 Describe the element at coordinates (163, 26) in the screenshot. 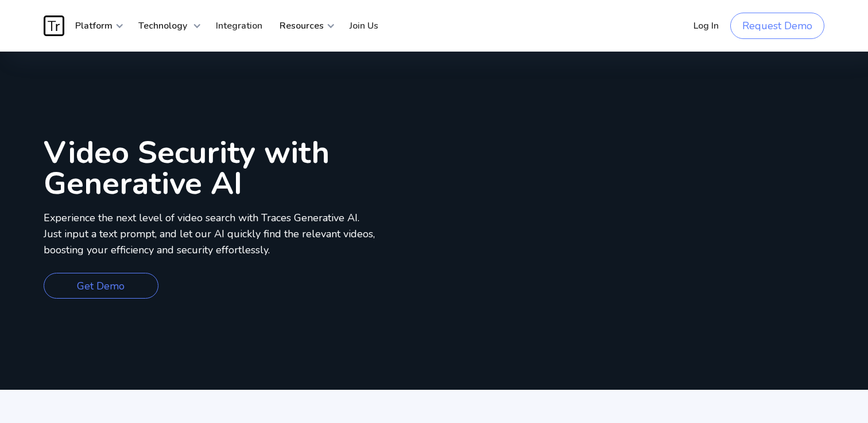

I see `strong: Technology` at that location.